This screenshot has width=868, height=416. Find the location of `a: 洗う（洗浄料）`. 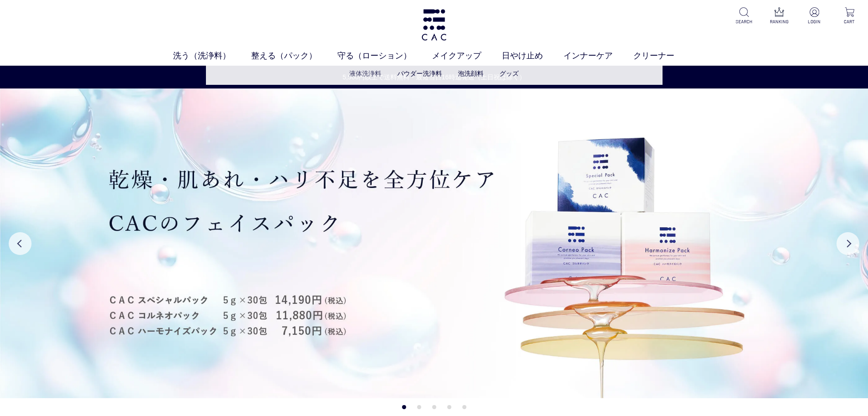

a: 洗う（洗浄料） is located at coordinates (212, 55).